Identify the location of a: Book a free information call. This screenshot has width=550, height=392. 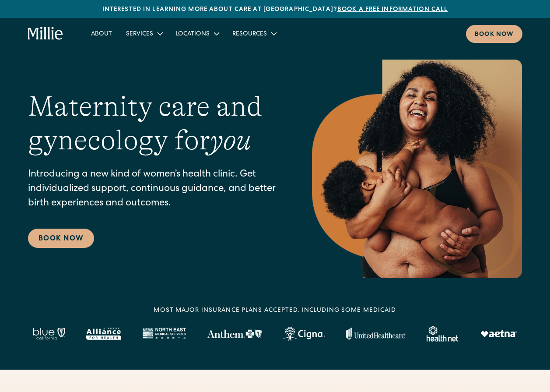
(393, 10).